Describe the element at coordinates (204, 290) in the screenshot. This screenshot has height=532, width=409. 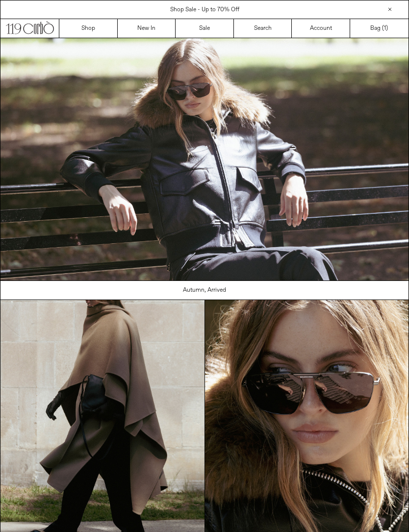
I see `a: Autumn, Arrived` at that location.